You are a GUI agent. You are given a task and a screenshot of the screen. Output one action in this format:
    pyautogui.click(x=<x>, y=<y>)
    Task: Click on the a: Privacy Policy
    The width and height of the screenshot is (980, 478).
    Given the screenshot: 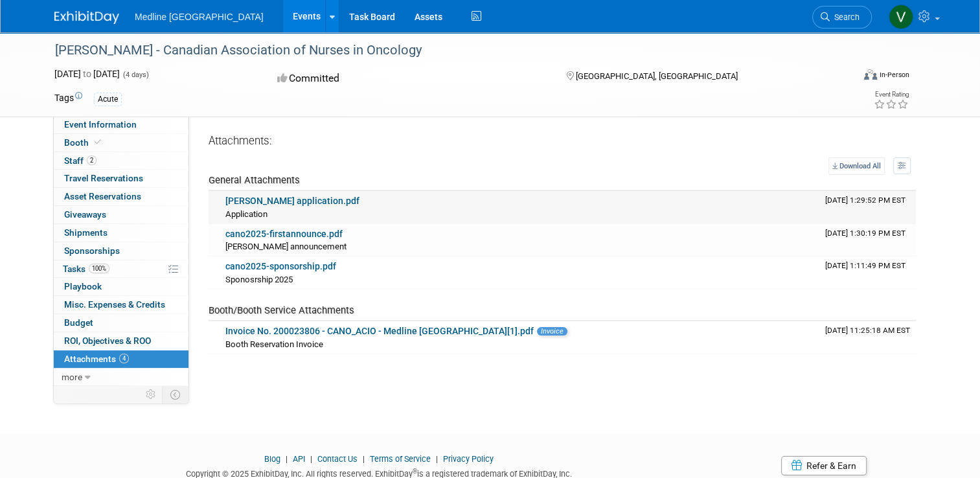 What is the action you would take?
    pyautogui.click(x=469, y=459)
    